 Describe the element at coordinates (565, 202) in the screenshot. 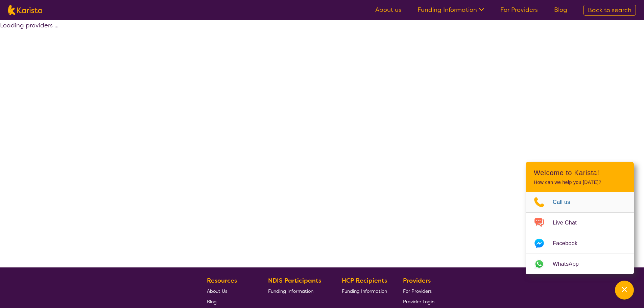

I see `span: Call us` at that location.